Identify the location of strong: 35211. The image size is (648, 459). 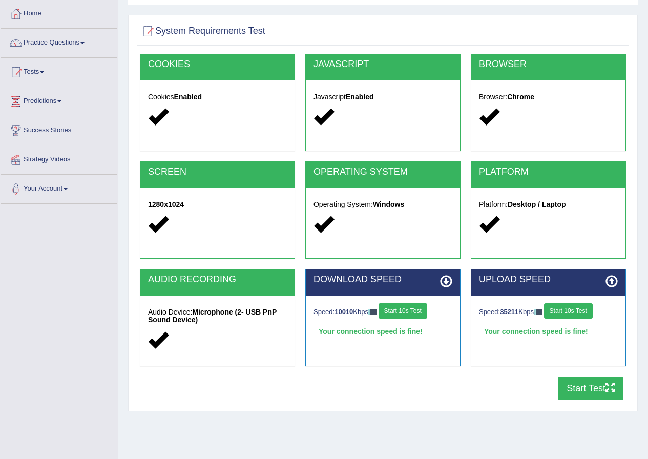
(509, 312).